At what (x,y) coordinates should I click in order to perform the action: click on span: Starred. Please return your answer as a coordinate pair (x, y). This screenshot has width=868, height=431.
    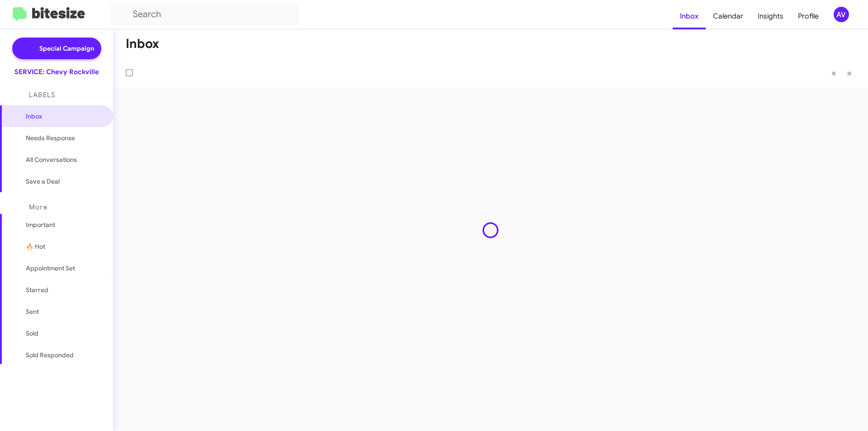
    Looking at the image, I should click on (37, 290).